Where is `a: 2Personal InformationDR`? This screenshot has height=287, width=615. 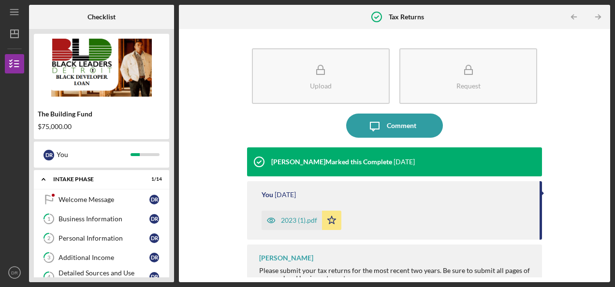
a: 2Personal InformationDR is located at coordinates (101, 238).